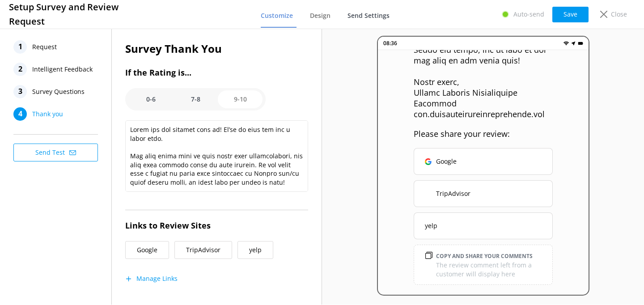 The height and width of the screenshot is (305, 644). I want to click on img: wifi.png, so click(566, 44).